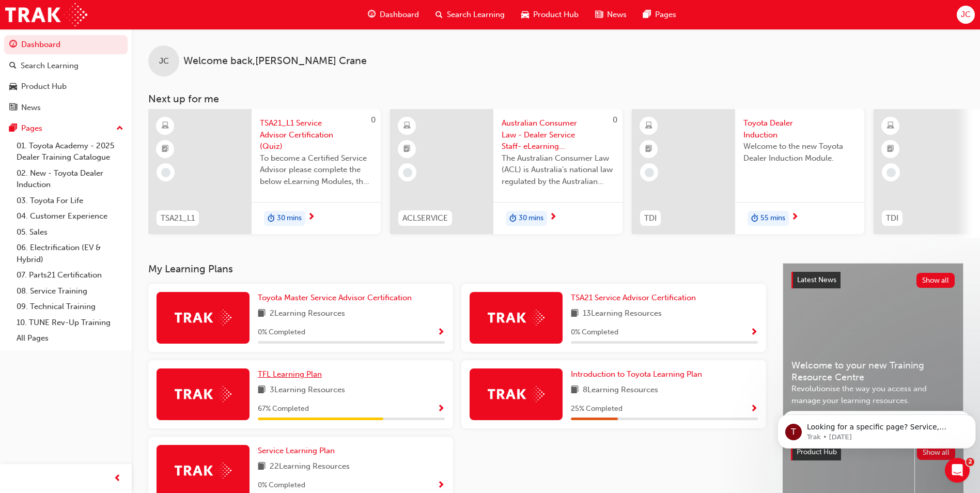 This screenshot has width=980, height=493. Describe the element at coordinates (772, 218) in the screenshot. I see `span: 55 mins` at that location.